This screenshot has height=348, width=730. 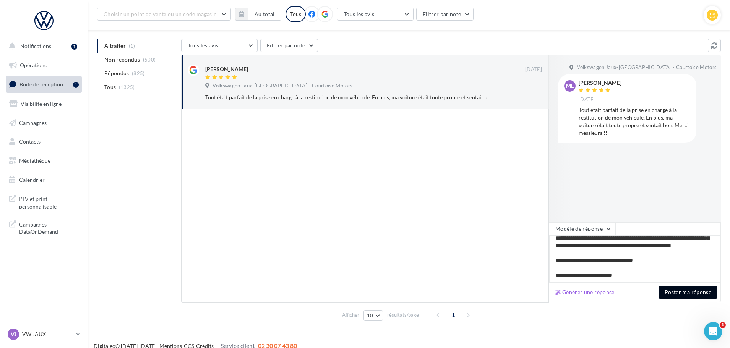 What do you see at coordinates (13, 334) in the screenshot?
I see `span: VJ` at bounding box center [13, 334].